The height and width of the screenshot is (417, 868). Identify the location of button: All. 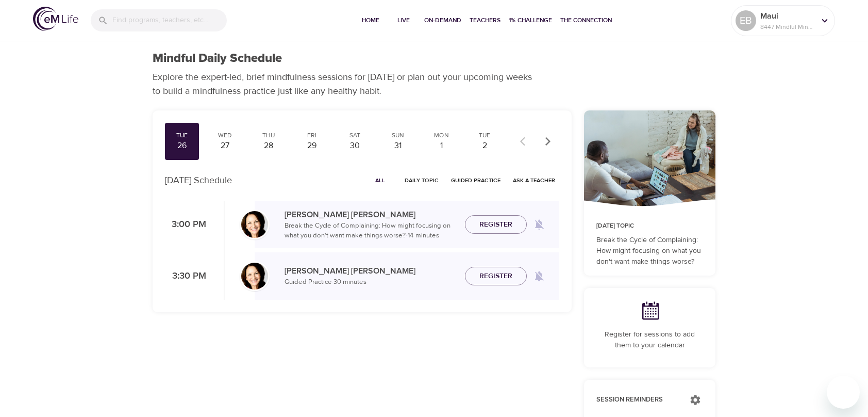
(380, 180).